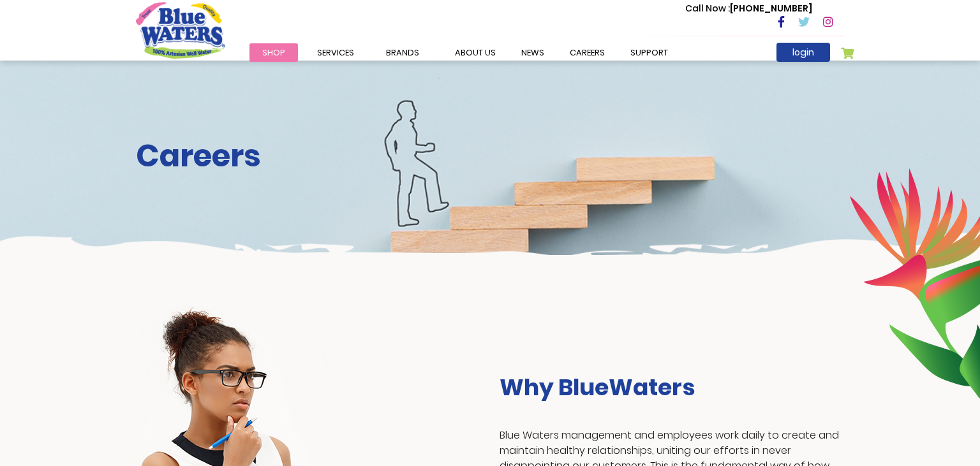 The image size is (980, 466). Describe the element at coordinates (490, 157) in the screenshot. I see `h2: Careers` at that location.